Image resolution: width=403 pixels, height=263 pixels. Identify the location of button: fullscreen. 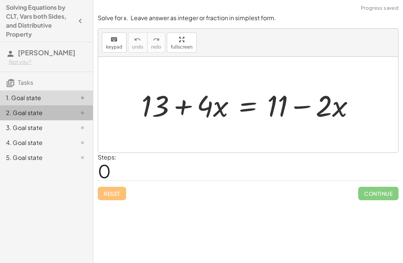
(182, 43).